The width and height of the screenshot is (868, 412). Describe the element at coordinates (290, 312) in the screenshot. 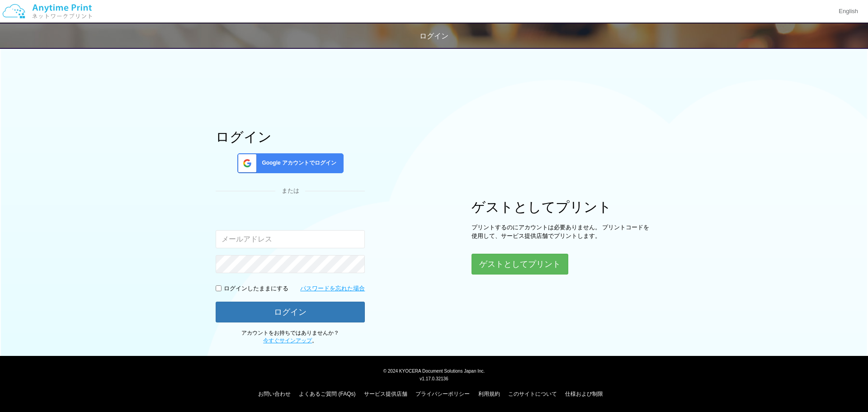

I see `button: ログイン` at that location.